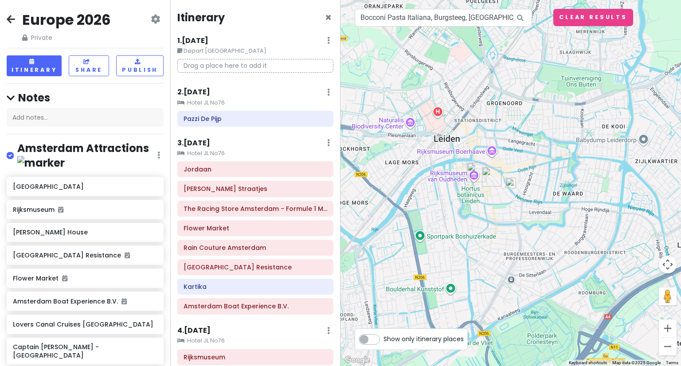 This screenshot has width=681, height=366. Describe the element at coordinates (255, 267) in the screenshot. I see `h6: Verzetsmuseum Amsterdam - Museum of WWII Resistance` at that location.